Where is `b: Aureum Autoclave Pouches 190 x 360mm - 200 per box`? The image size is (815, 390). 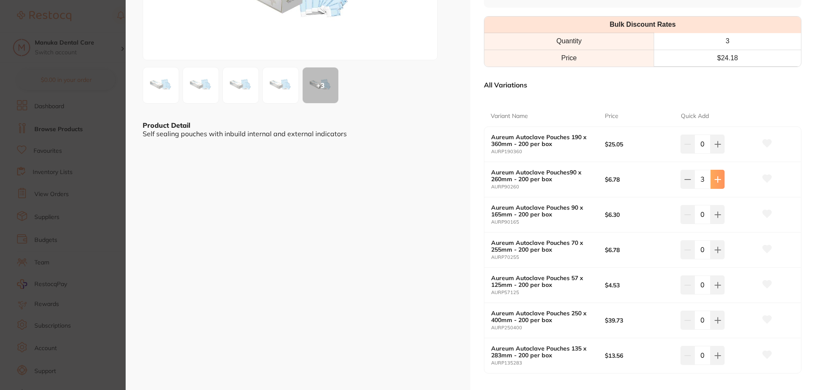
b: Aureum Autoclave Pouches 190 x 360mm - 200 per box is located at coordinates (542, 141).